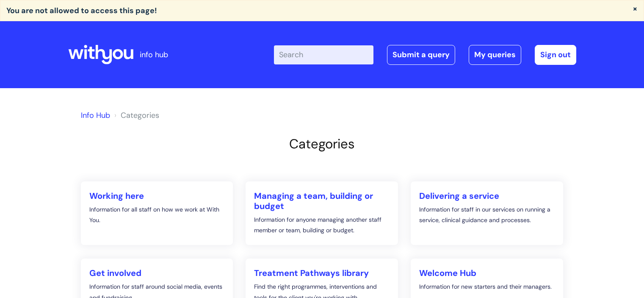  I want to click on a: Managing a team, building or budget Information for anyone managing another staff member or team,..., so click(322, 213).